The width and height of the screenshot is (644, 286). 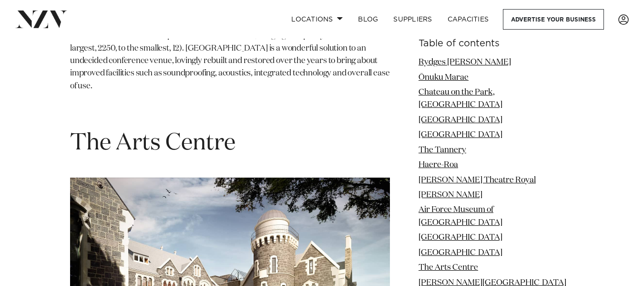 What do you see at coordinates (368, 19) in the screenshot?
I see `a: BLOG` at bounding box center [368, 19].